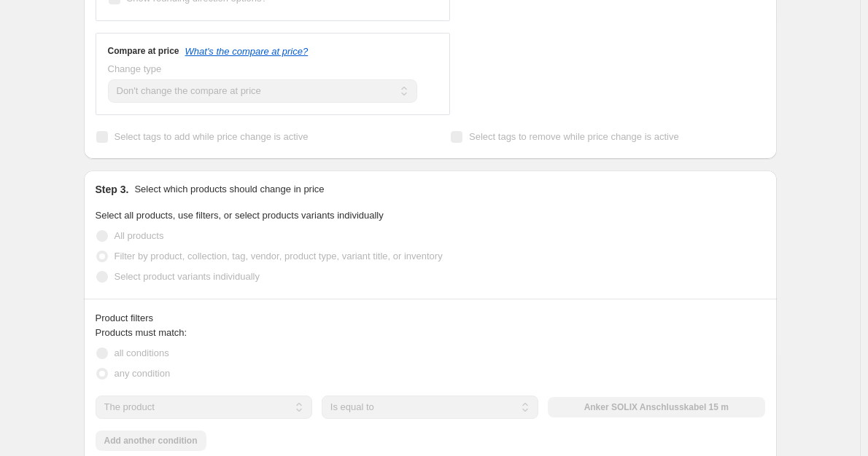 The height and width of the screenshot is (456, 868). Describe the element at coordinates (211, 136) in the screenshot. I see `span: Select tags to add while price change is active` at that location.